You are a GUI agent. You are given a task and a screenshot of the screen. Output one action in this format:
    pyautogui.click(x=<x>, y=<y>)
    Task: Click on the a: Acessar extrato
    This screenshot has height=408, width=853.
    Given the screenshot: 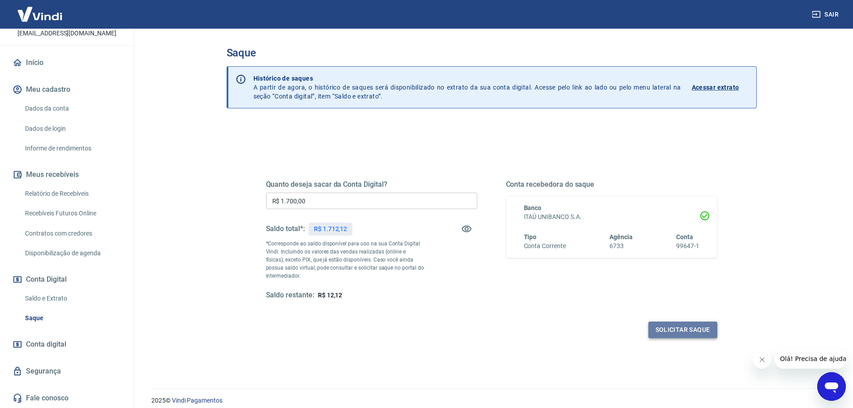 What is the action you would take?
    pyautogui.click(x=721, y=87)
    